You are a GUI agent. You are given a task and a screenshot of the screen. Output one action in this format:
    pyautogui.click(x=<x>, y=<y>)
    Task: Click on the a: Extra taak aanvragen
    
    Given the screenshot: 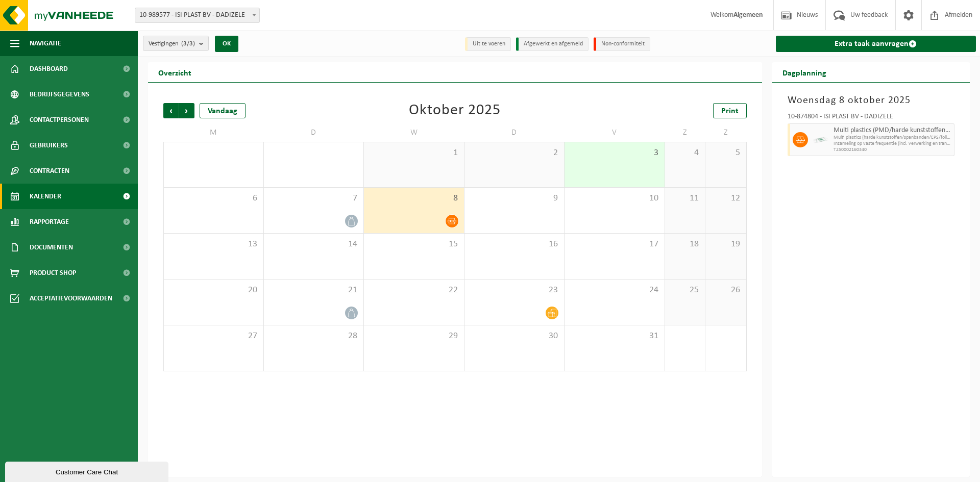 What is the action you would take?
    pyautogui.click(x=876, y=44)
    